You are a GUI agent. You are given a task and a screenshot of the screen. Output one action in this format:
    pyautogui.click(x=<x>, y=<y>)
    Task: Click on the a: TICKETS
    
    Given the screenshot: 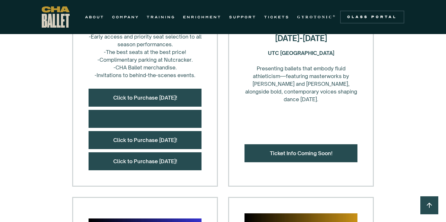 What is the action you would take?
    pyautogui.click(x=276, y=17)
    